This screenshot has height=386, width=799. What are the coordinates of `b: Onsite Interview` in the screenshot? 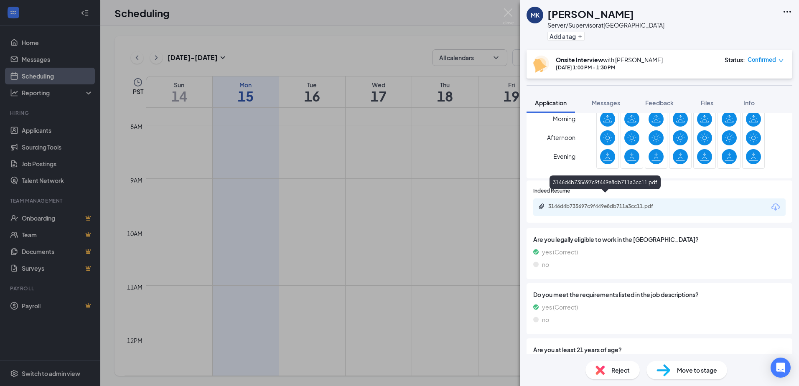 It's located at (579, 60).